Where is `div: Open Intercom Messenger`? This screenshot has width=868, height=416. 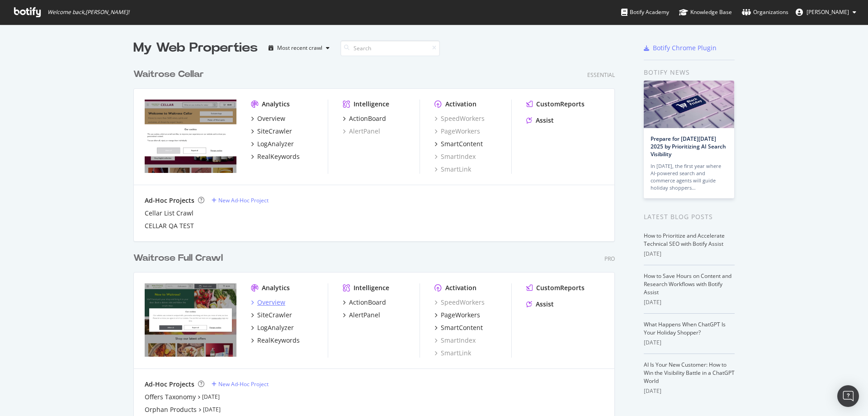 div: Open Intercom Messenger is located at coordinates (848, 396).